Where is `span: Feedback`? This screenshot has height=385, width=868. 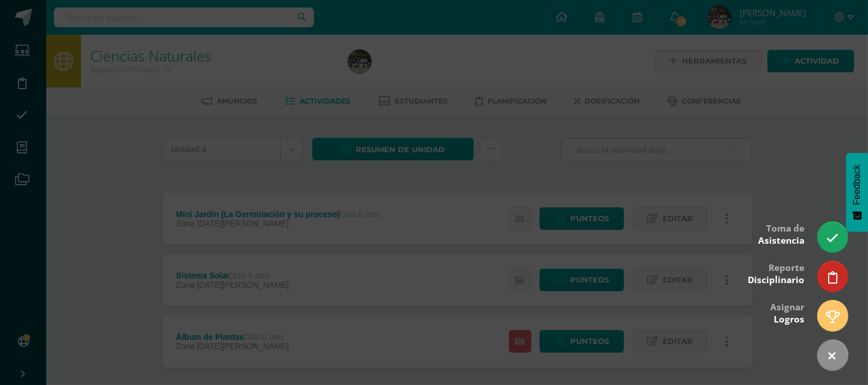 span: Feedback is located at coordinates (857, 185).